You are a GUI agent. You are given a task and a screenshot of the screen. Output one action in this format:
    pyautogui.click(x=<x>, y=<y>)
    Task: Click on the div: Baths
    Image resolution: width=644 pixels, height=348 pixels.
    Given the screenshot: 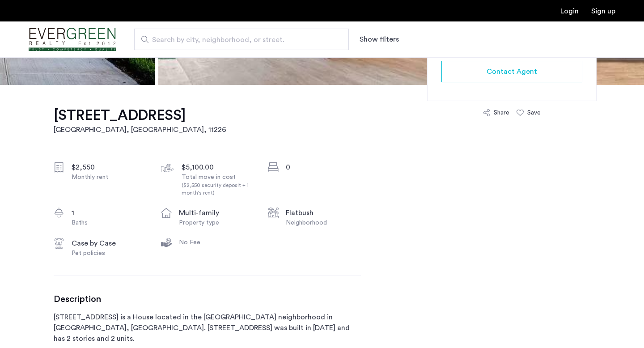 What is the action you would take?
    pyautogui.click(x=109, y=223)
    